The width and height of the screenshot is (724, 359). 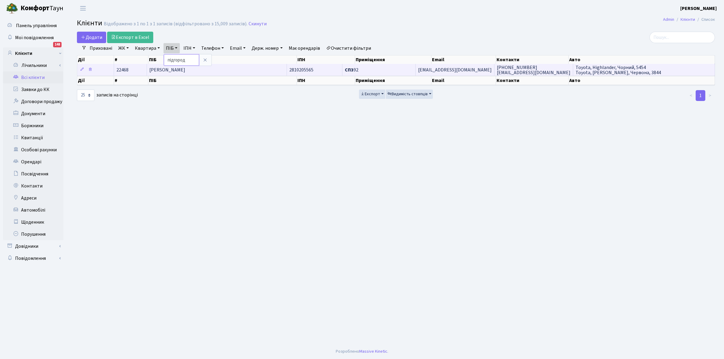 I want to click on span: Експорт, so click(x=370, y=94).